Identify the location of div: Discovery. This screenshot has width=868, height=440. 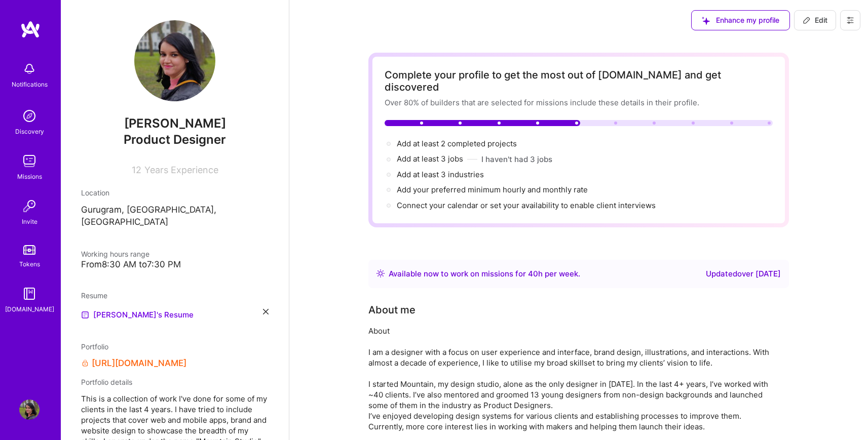
(30, 131).